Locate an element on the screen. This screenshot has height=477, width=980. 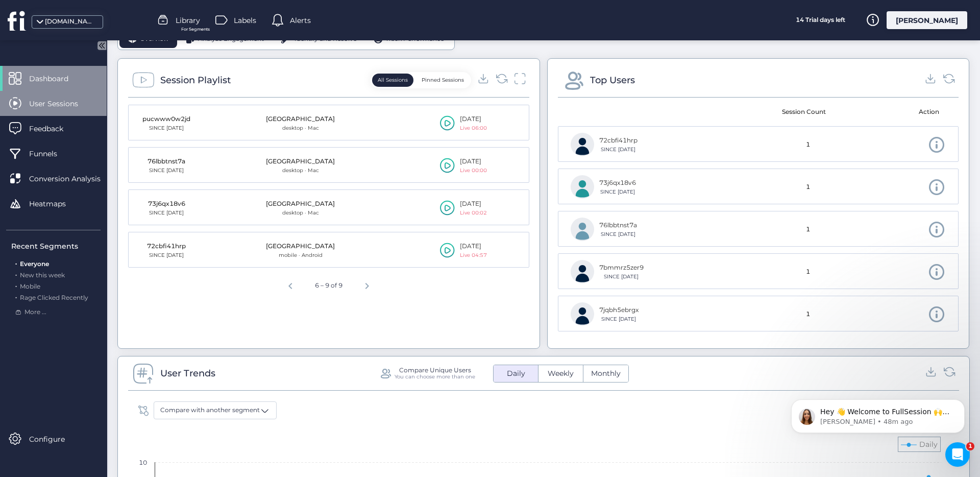
span: Heatmaps is located at coordinates (55, 203).